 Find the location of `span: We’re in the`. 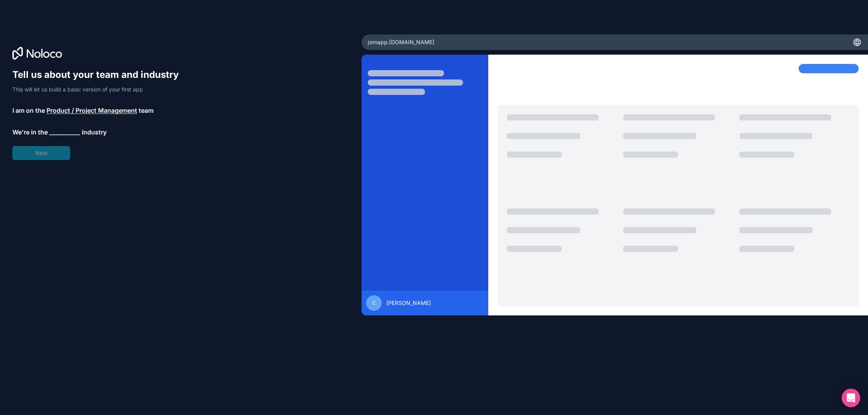

span: We’re in the is located at coordinates (30, 132).